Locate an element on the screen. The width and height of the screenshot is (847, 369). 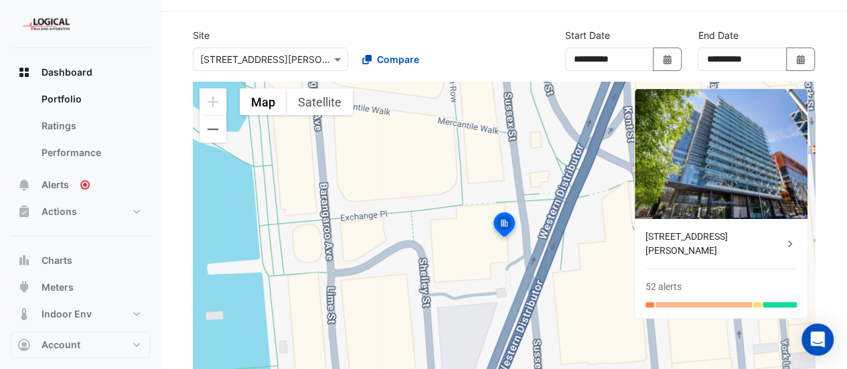
span: Account is located at coordinates (61, 345).